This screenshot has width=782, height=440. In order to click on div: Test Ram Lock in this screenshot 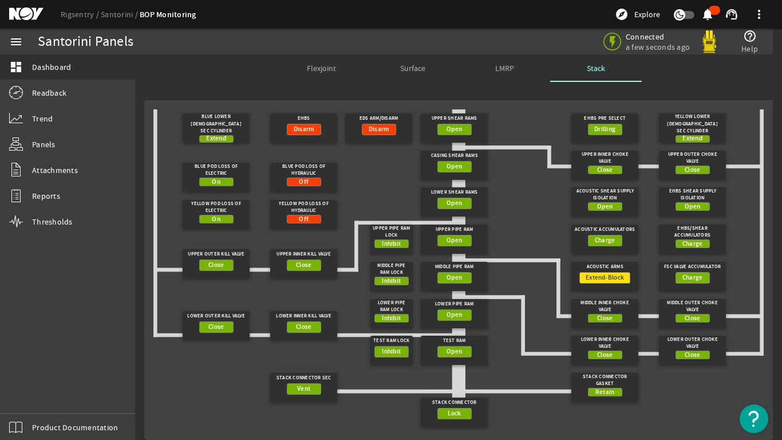, I will do `click(392, 341)`.